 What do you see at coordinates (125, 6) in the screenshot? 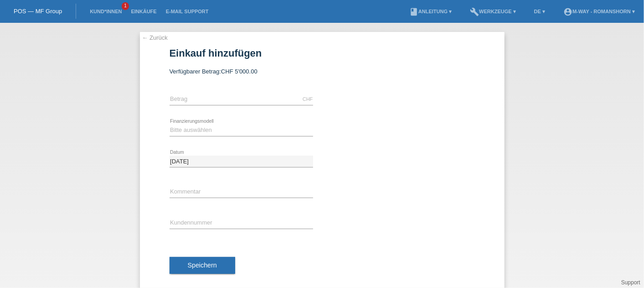
I see `span: 1` at bounding box center [125, 6].